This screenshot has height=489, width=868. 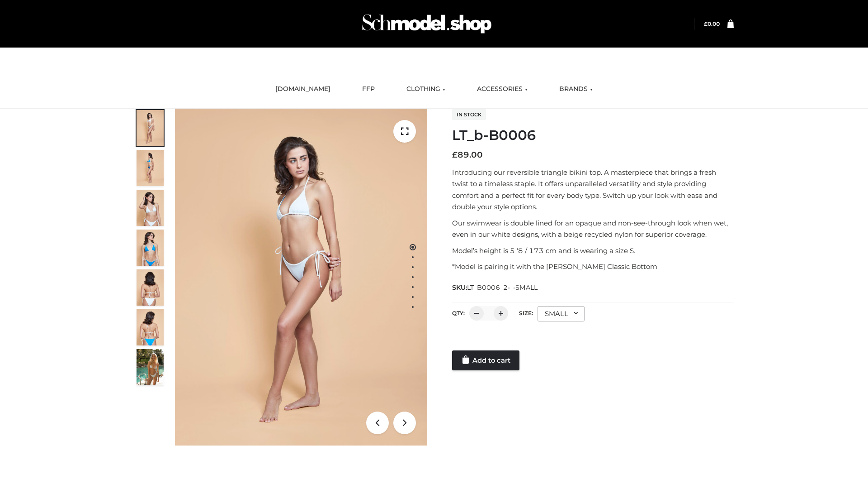 What do you see at coordinates (426, 89) in the screenshot?
I see `a: CLOTHING` at bounding box center [426, 89].